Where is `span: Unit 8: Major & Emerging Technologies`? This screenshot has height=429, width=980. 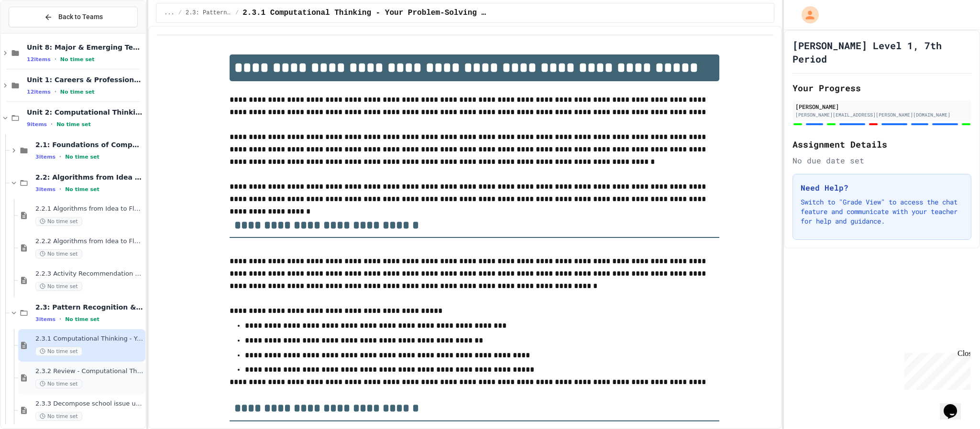
span: Unit 8: Major & Emerging Technologies is located at coordinates (85, 47).